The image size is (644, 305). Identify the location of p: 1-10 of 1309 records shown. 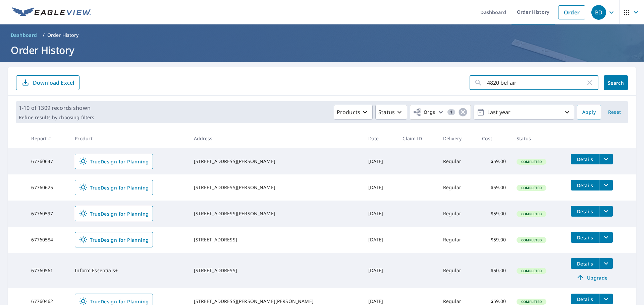
(56, 108).